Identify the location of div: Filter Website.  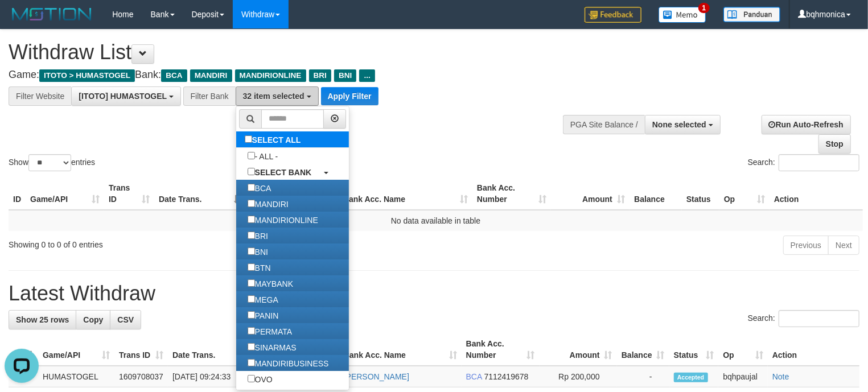
(40, 96).